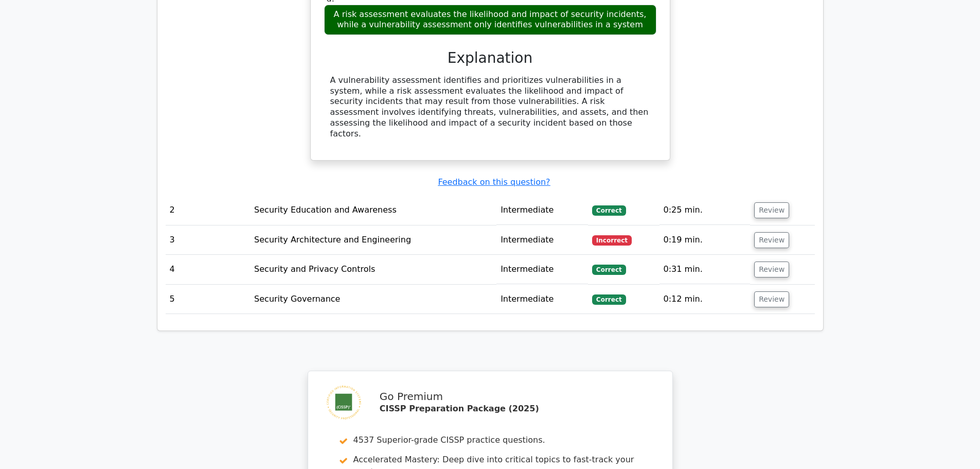 This screenshot has height=469, width=980. Describe the element at coordinates (373, 240) in the screenshot. I see `td: Security Architecture and Engineering` at that location.